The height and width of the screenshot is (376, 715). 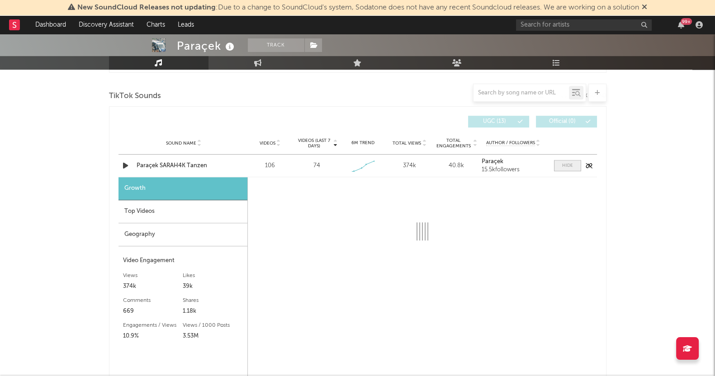 What do you see at coordinates (498, 122) in the screenshot?
I see `button: UGC(13)` at bounding box center [498, 122].